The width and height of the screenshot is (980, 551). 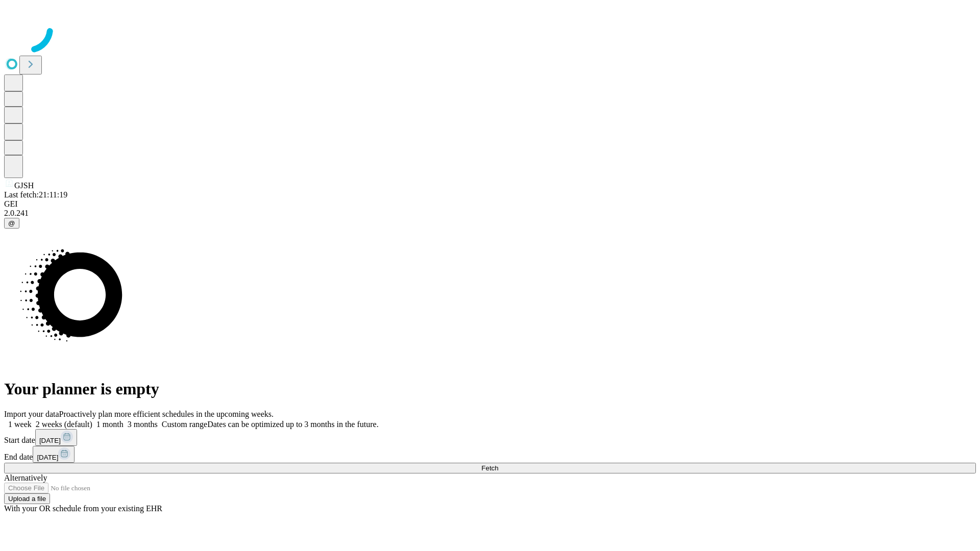 I want to click on div: GEI, so click(x=490, y=204).